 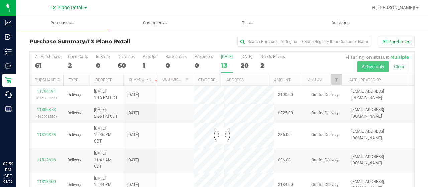 I want to click on inline-svg: Inbound, so click(x=8, y=37).